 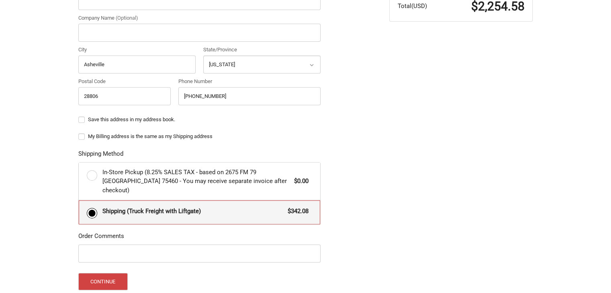 What do you see at coordinates (249, 82) in the screenshot?
I see `label: Phone Number` at bounding box center [249, 82].